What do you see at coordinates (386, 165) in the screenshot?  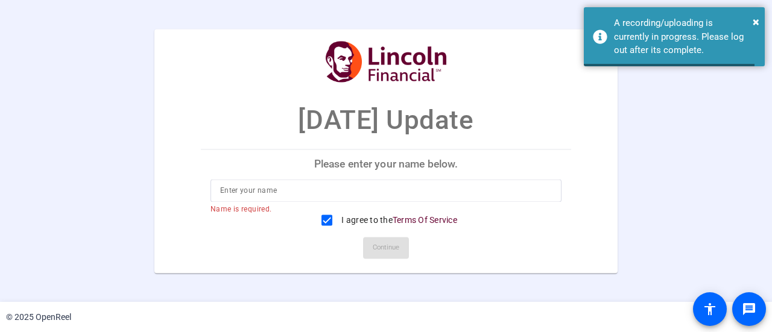 I see `p: Please enter your name below.` at bounding box center [386, 165].